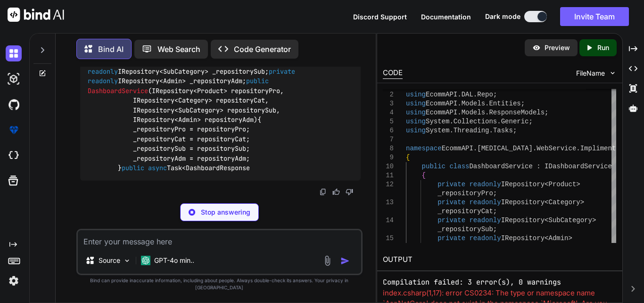  Describe the element at coordinates (475, 121) in the screenshot. I see `span: Collections` at that location.